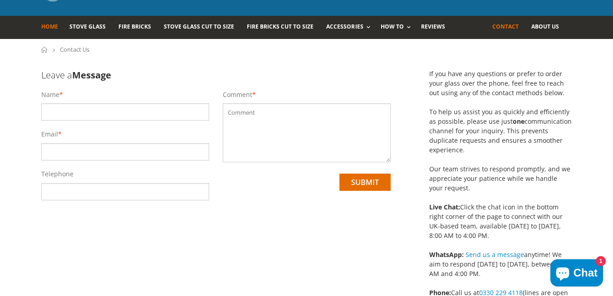 The width and height of the screenshot is (613, 296). What do you see at coordinates (88, 26) in the screenshot?
I see `span: Stove Glass` at bounding box center [88, 26].